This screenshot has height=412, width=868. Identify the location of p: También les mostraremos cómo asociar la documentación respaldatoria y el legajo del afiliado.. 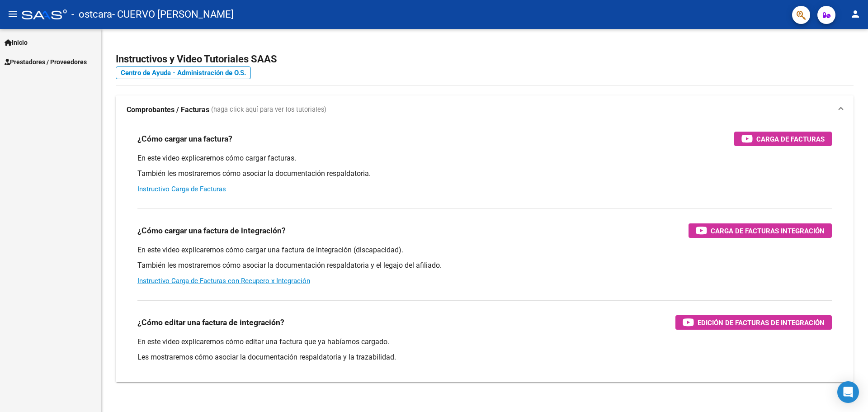
(485, 265).